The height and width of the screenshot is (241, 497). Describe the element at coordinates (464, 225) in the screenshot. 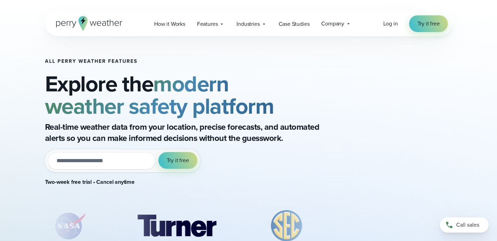

I see `a: Call sales` at that location.